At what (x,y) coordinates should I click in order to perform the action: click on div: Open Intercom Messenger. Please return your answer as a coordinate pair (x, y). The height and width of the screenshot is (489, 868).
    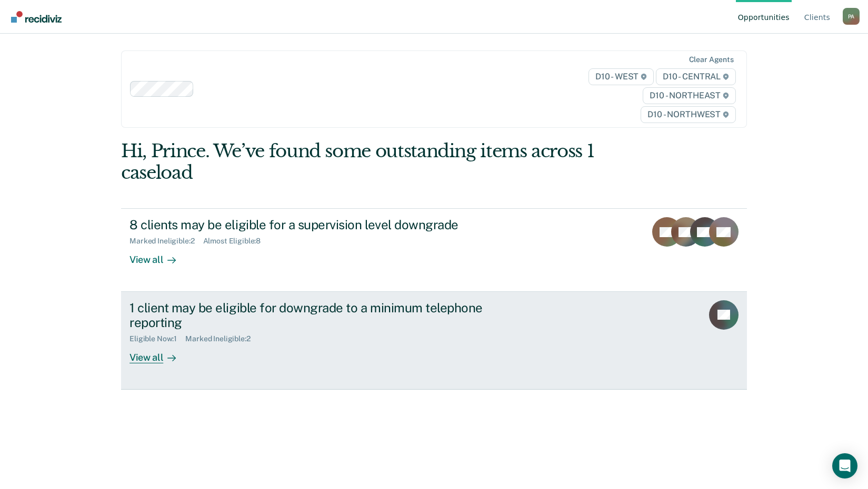
    Looking at the image, I should click on (845, 466).